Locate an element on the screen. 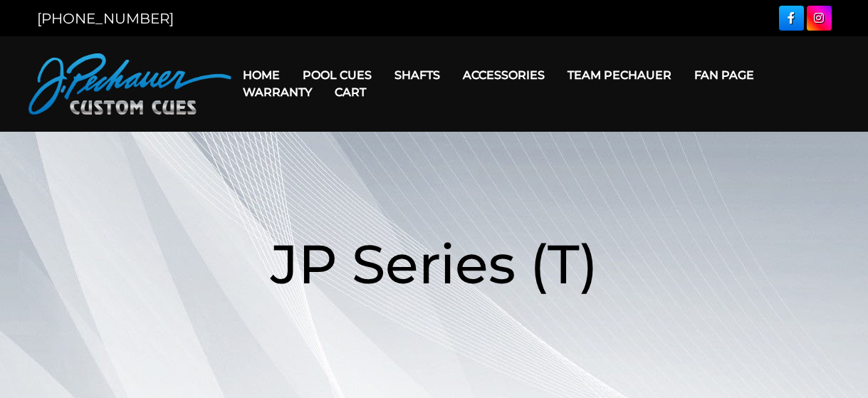 This screenshot has height=398, width=868. a: Team Pechauer is located at coordinates (620, 75).